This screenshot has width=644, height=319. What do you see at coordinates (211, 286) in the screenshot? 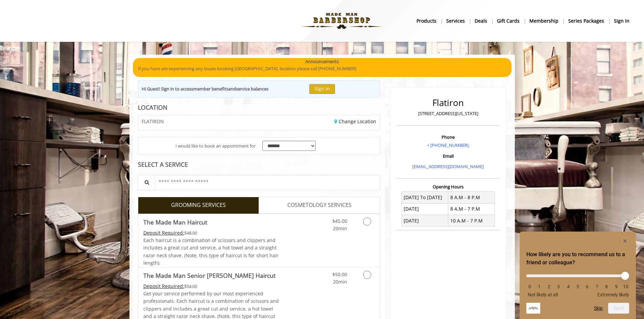
I see `div: $54.00` at bounding box center [211, 286].